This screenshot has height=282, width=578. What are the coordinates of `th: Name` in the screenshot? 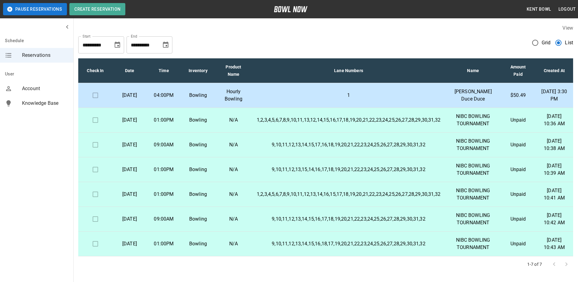 It's located at (473, 71).